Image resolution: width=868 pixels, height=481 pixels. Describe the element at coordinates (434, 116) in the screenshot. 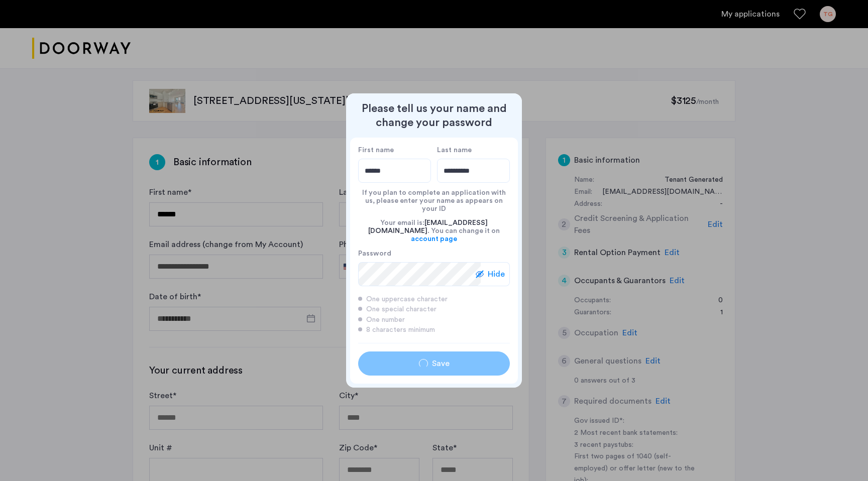

I see `h2: Please tell us your name and change your password` at that location.